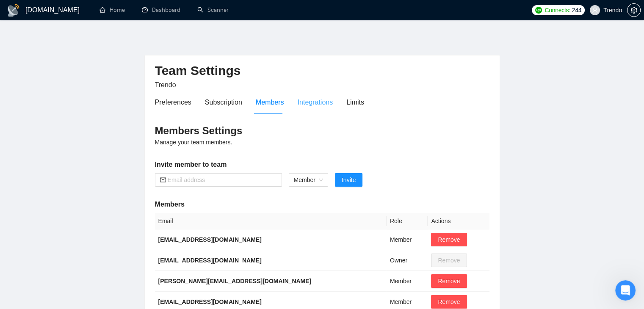 This screenshot has height=309, width=644. Describe the element at coordinates (213, 10) in the screenshot. I see `a: searchScanner` at that location.